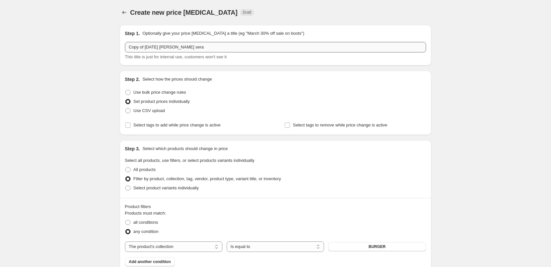 This screenshot has height=267, width=551. What do you see at coordinates (247, 12) in the screenshot?
I see `span: Draft` at bounding box center [247, 12].